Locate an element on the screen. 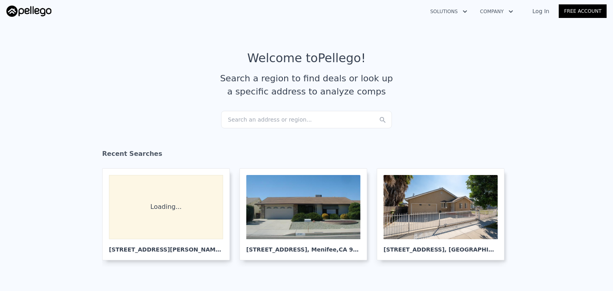  div: Search a region to find deals or look up a specific address to analyze comps is located at coordinates (306, 85).